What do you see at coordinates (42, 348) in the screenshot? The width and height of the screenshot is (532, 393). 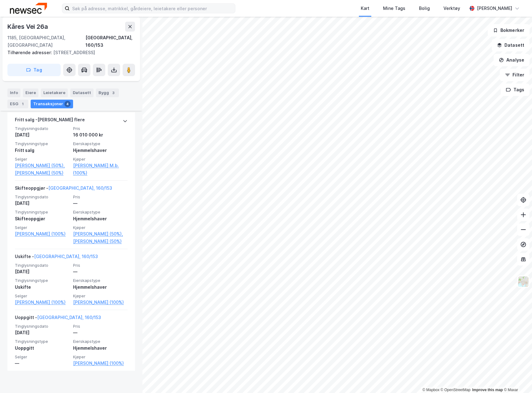 I see `div: Uoppgitt` at bounding box center [42, 348].